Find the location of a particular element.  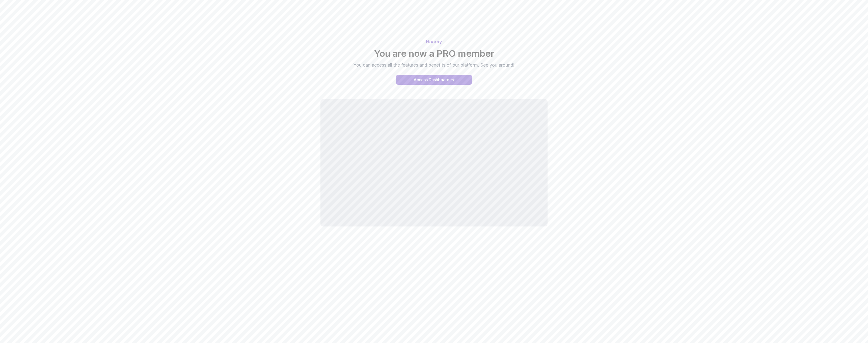

p: You can access all the features and benefits of our platform. See you around! is located at coordinates (434, 65).